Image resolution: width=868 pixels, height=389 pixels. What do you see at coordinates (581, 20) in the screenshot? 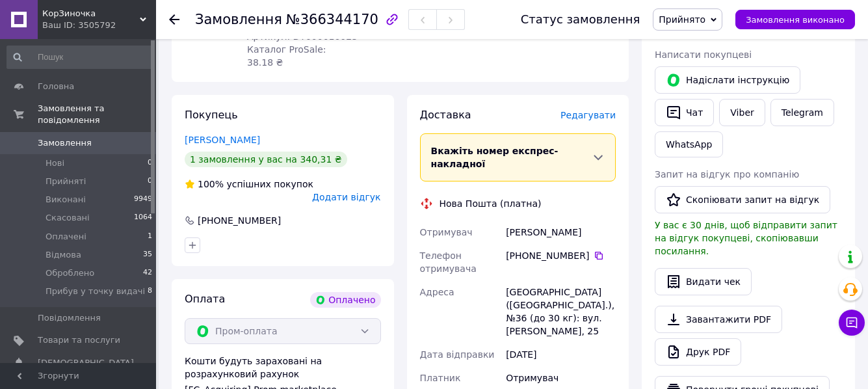
I see `div: Статус замовлення` at bounding box center [581, 20].